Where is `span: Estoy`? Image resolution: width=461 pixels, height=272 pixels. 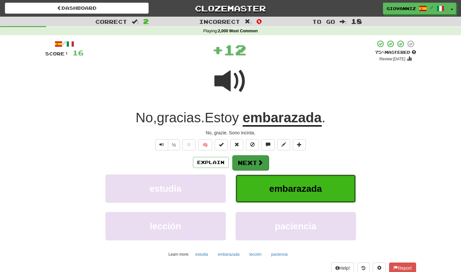
span: Estoy is located at coordinates (222, 118).